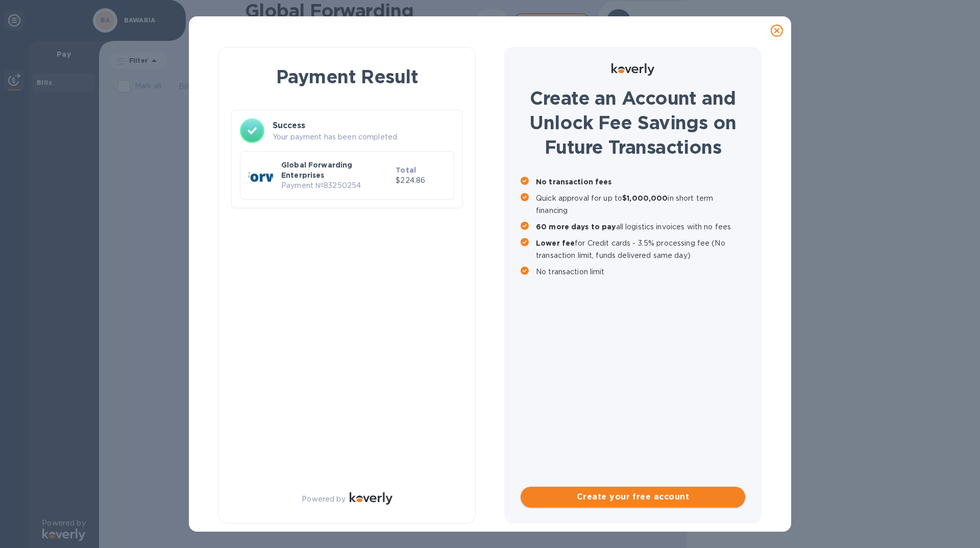  Describe the element at coordinates (633, 497) in the screenshot. I see `span: Create your free account` at that location.